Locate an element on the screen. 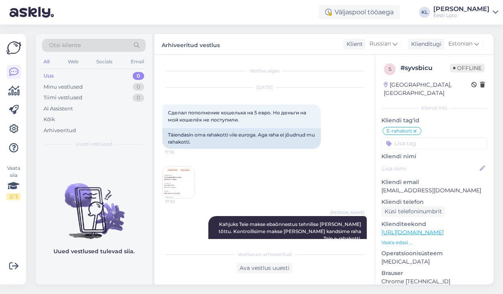  span: Vestlus on arhiveeritud is located at coordinates (264, 255).